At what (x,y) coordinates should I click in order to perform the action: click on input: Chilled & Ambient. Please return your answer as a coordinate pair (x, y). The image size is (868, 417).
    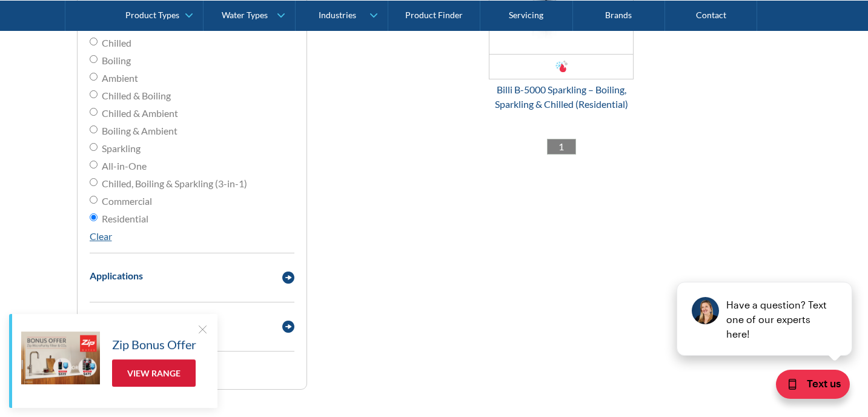
    Looking at the image, I should click on (93, 111).